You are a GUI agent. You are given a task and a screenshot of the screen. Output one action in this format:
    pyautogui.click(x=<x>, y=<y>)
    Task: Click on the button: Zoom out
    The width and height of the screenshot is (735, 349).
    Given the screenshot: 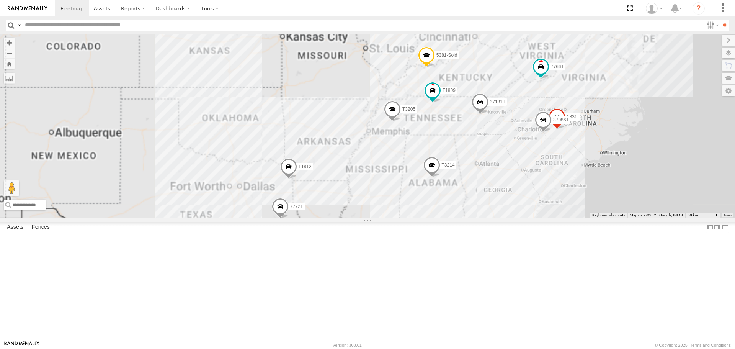 What is the action you would take?
    pyautogui.click(x=9, y=53)
    